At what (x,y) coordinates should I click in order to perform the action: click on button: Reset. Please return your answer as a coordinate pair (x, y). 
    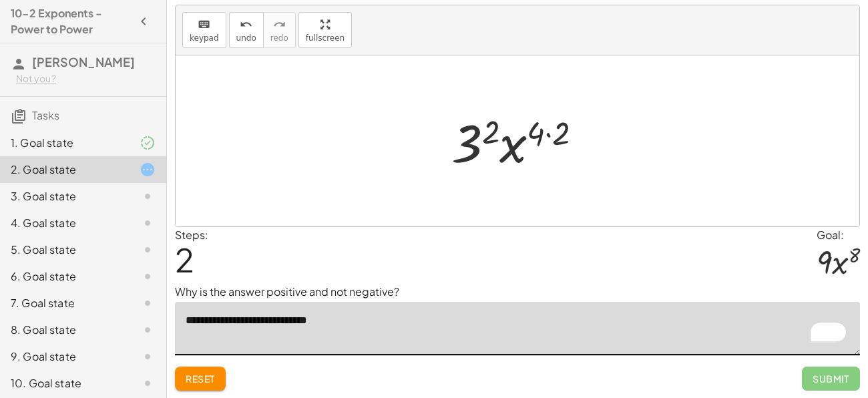
    Looking at the image, I should click on (200, 378).